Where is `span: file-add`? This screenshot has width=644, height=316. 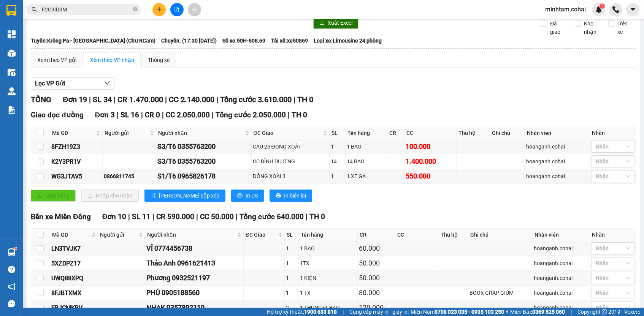 span: file-add is located at coordinates (177, 9).